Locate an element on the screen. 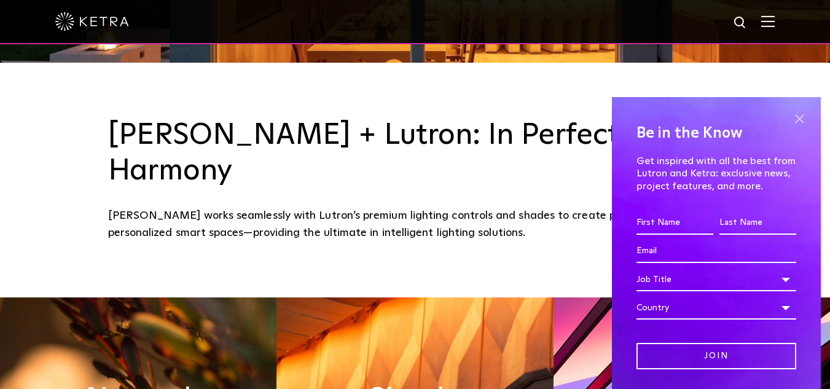  input: Last Name is located at coordinates (757, 223).